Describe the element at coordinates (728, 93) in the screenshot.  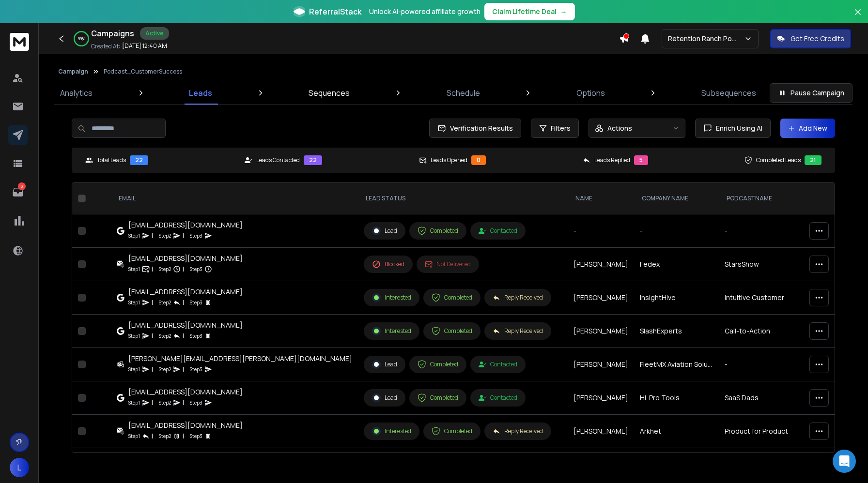
I see `p: Subsequences` at that location.